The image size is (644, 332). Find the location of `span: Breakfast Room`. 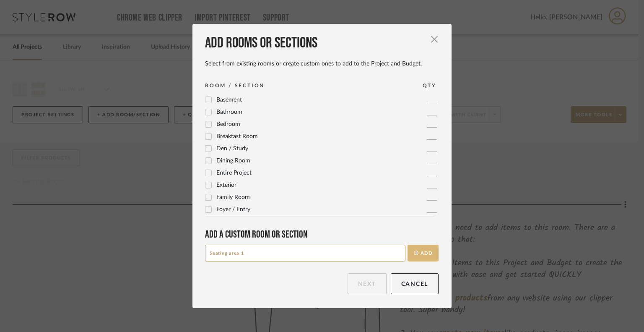

span: Breakfast Room is located at coordinates (237, 136).